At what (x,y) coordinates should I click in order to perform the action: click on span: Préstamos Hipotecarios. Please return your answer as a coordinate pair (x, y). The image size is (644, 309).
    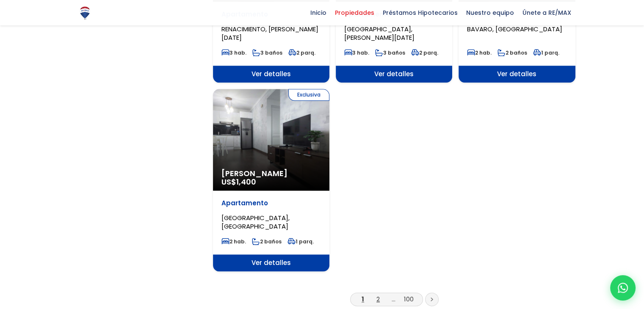
    Looking at the image, I should click on (420, 12).